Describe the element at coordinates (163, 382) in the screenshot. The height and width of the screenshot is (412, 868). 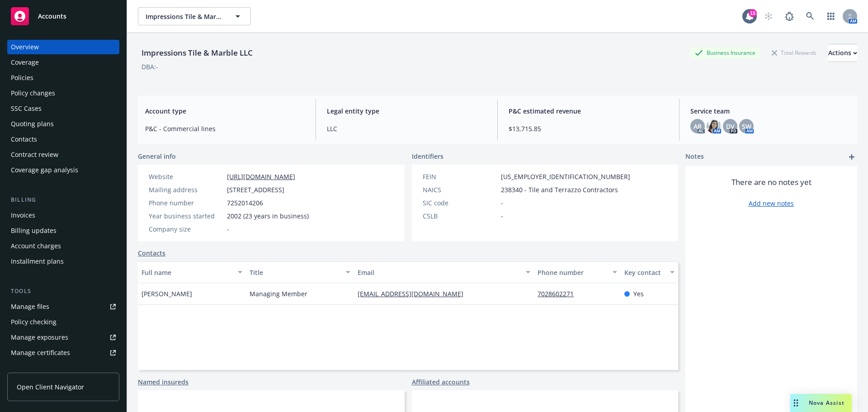
I see `a: Named insureds` at that location.